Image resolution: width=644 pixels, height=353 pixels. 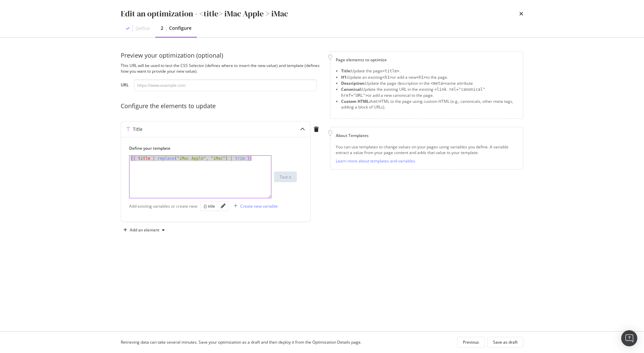 I want to click on strong: Canonical:, so click(x=352, y=89).